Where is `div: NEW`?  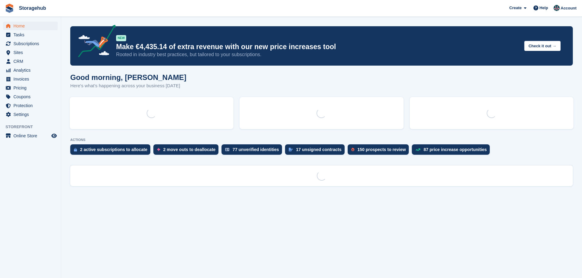
div: NEW is located at coordinates (121, 38).